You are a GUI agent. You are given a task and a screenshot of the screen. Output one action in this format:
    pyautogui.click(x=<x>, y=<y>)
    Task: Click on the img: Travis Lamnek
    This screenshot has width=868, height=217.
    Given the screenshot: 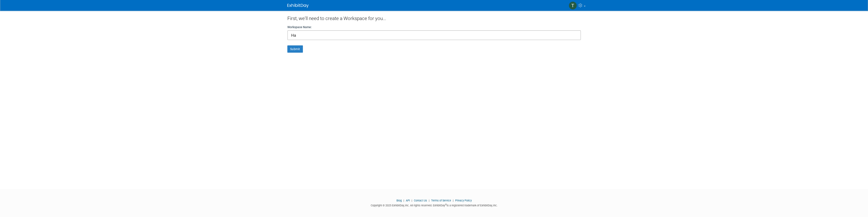 What is the action you would take?
    pyautogui.click(x=572, y=6)
    